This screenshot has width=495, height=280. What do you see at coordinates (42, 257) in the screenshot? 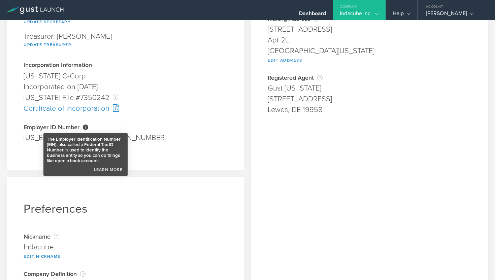
I see `button: Edit Nickname` at bounding box center [42, 257].